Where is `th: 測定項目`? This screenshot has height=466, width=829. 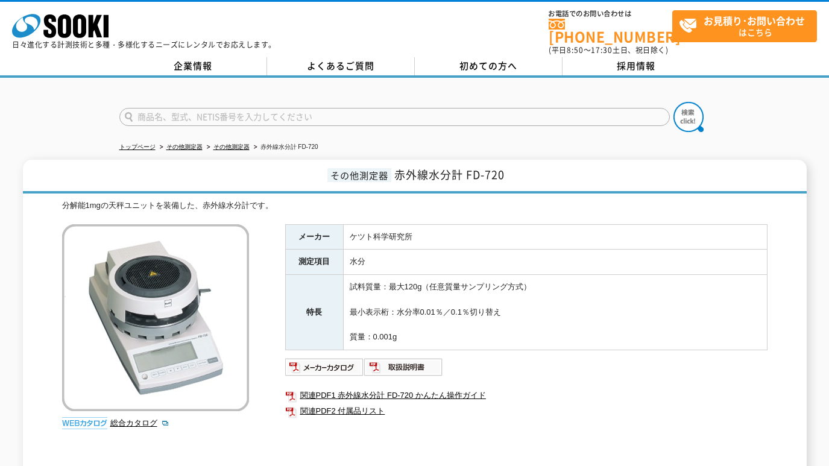 th: 測定項目 is located at coordinates (314, 262).